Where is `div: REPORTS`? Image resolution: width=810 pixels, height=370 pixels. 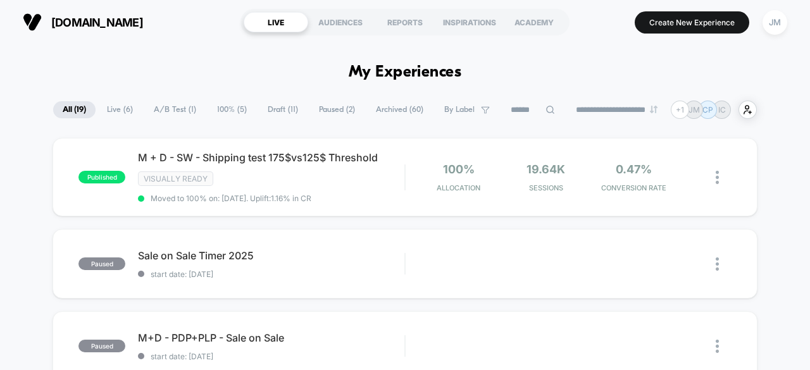
div: REPORTS is located at coordinates (405, 22).